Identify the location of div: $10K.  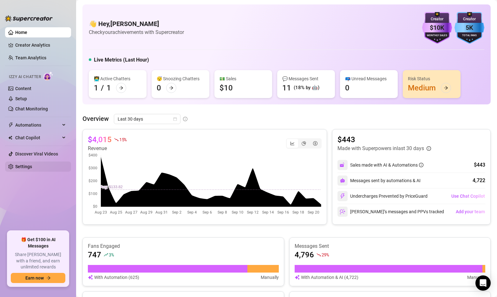
(437, 28).